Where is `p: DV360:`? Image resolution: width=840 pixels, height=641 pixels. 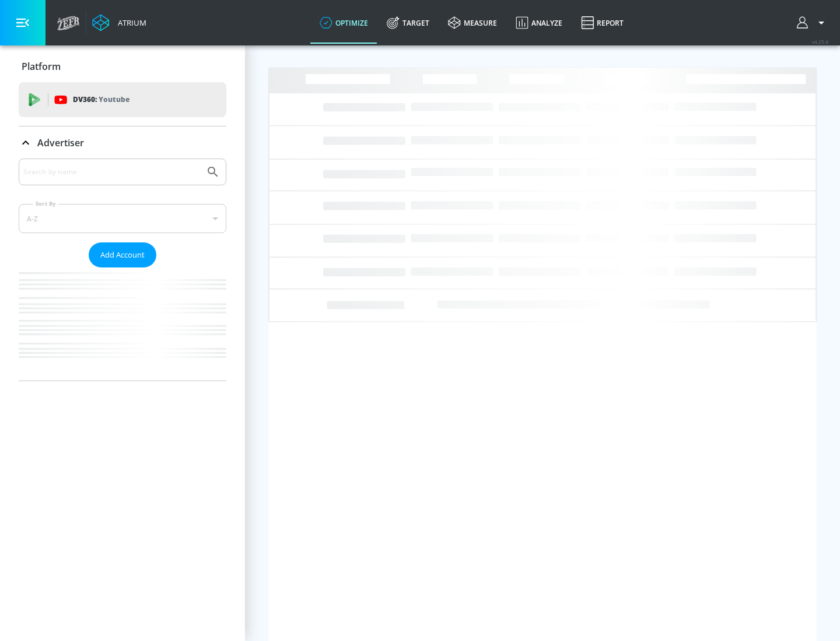 p: DV360: is located at coordinates (100, 100).